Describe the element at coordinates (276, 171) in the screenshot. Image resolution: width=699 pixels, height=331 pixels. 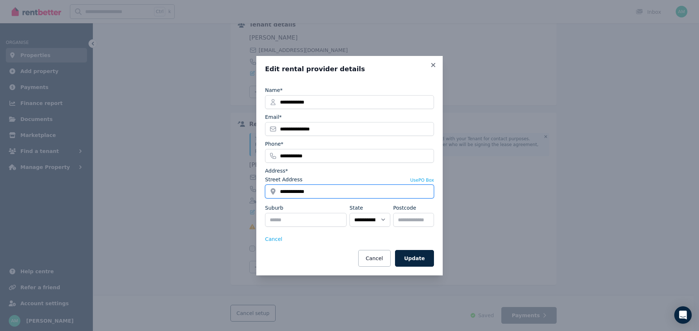
I see `label: Address*` at that location.